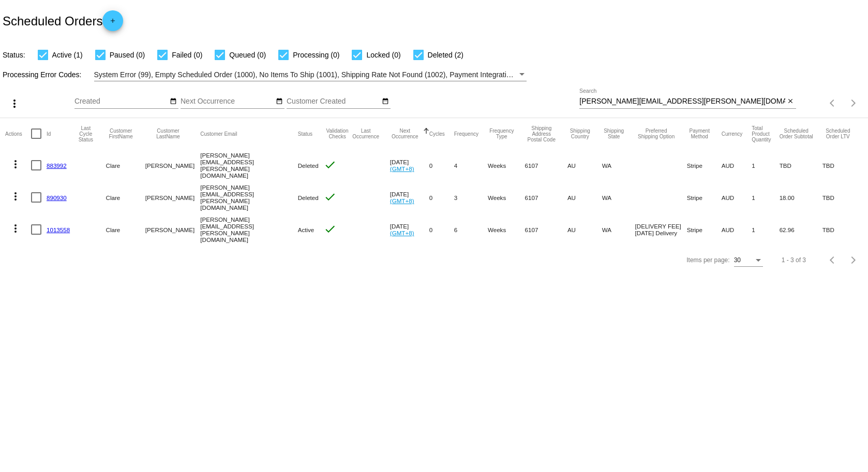 The width and height of the screenshot is (868, 472). What do you see at coordinates (247, 55) in the screenshot?
I see `span: Queued (0)` at bounding box center [247, 55].